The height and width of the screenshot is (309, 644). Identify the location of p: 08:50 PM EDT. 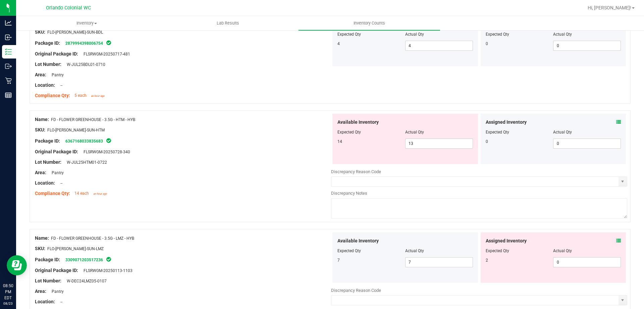
(8, 292).